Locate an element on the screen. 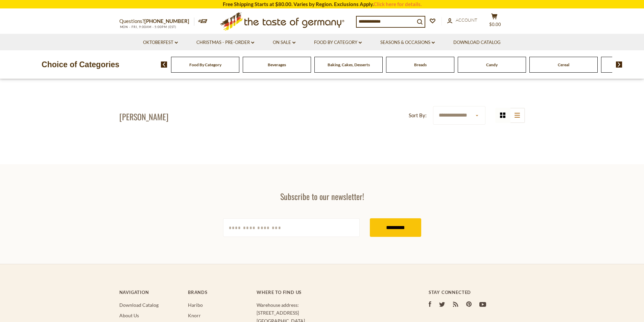 The height and width of the screenshot is (322, 644). span: $0.00 is located at coordinates (495, 24).